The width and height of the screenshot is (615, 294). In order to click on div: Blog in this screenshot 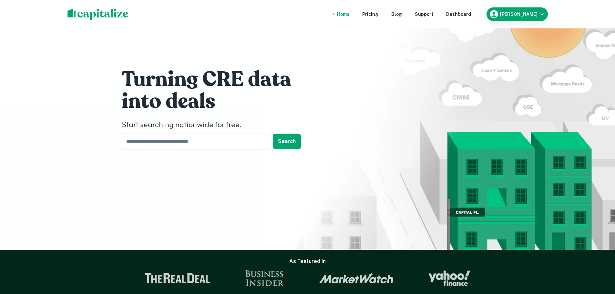, I will do `click(396, 14)`.